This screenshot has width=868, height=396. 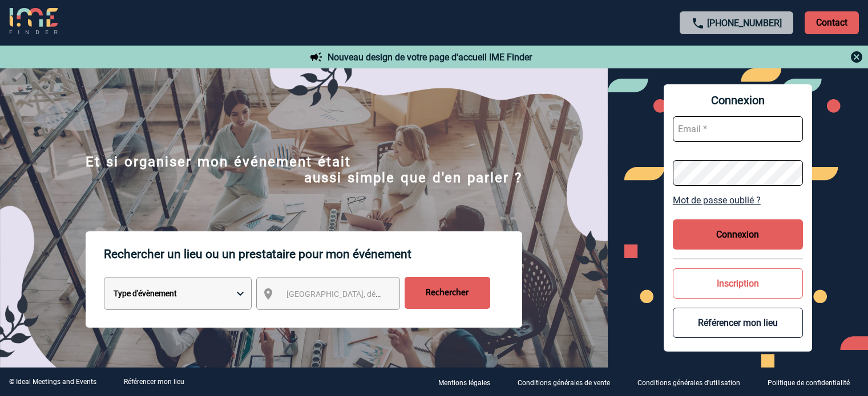 What do you see at coordinates (832, 23) in the screenshot?
I see `p: Contact` at bounding box center [832, 23].